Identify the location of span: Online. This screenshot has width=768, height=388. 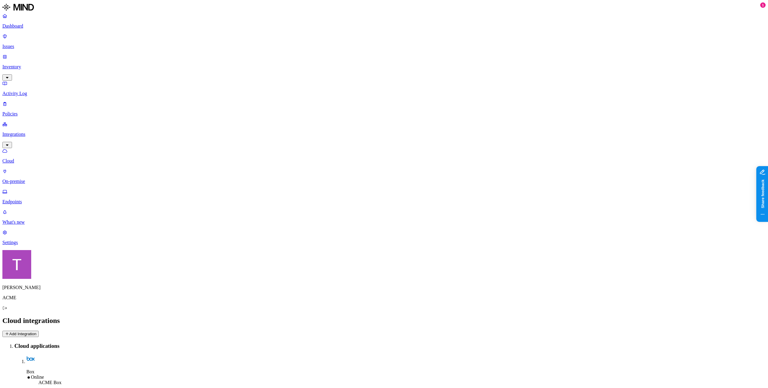
(38, 377).